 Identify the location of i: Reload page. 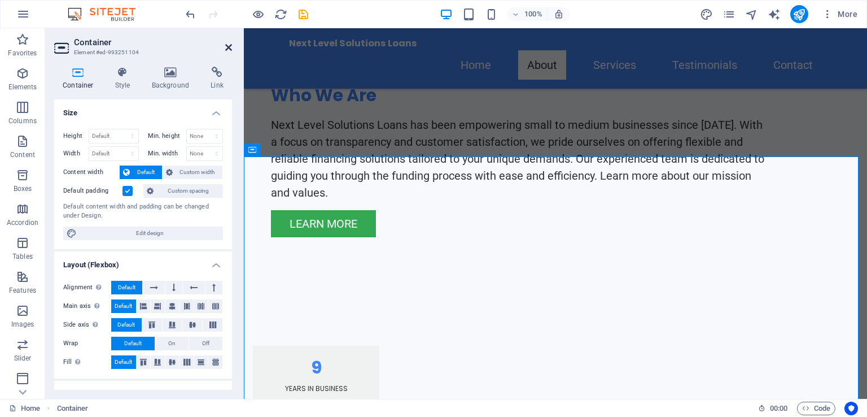
(281, 14).